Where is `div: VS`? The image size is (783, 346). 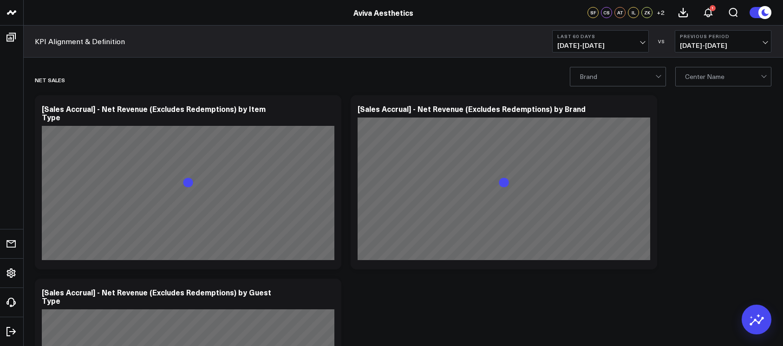
div: VS is located at coordinates (662, 41).